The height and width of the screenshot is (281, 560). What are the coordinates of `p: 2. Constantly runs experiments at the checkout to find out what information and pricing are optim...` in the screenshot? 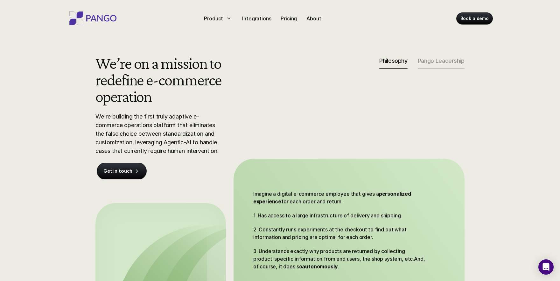 It's located at (340, 233).